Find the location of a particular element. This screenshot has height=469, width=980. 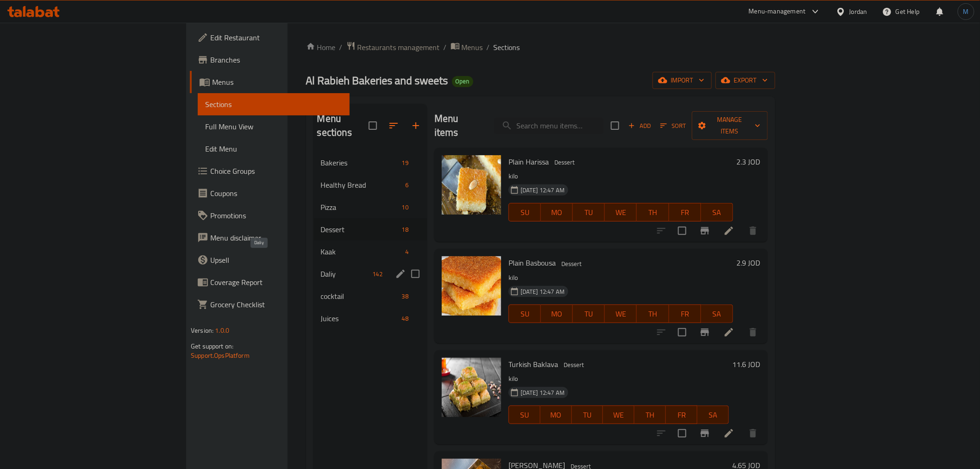

span: Full Menu View is located at coordinates (274, 127).